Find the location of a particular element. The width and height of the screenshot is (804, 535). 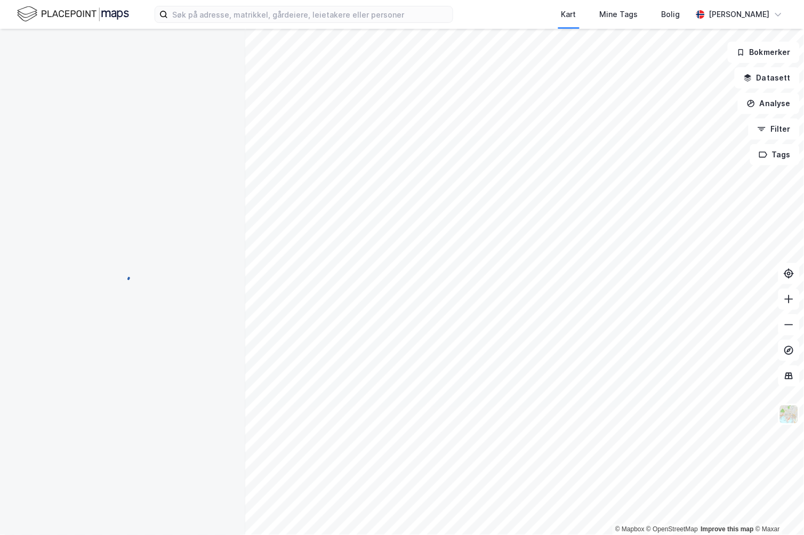

img: spinner.a6d8c91a73a9ac5275cf975e30b51cfb.svg is located at coordinates (123, 276).